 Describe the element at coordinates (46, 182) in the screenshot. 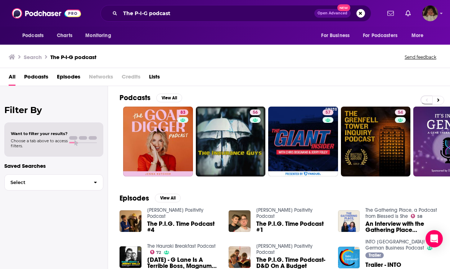

I see `span: Select` at that location.